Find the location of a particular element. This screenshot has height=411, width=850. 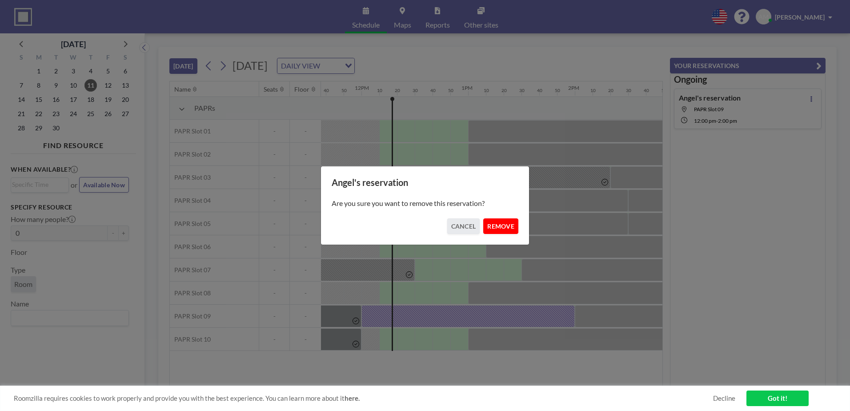

a: here. is located at coordinates (352, 398).